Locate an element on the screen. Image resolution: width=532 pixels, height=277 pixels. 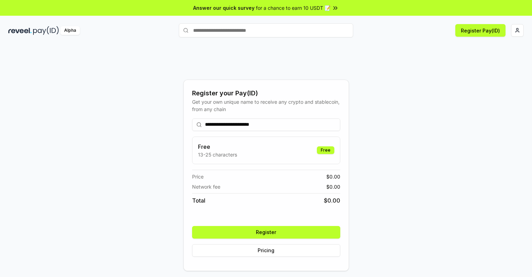
div: Get your own unique name to receive any crypto and stablecoin, from any chain is located at coordinates (266, 105).